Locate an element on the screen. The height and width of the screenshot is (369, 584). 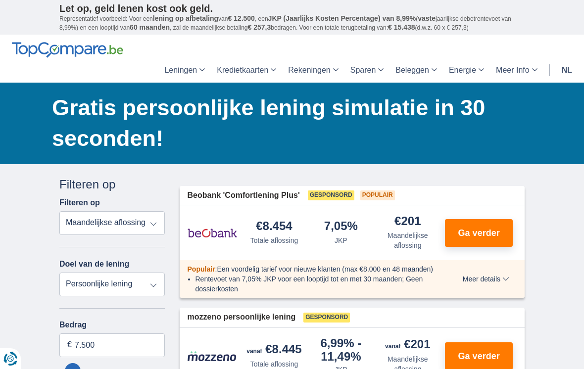
span: 60 maanden is located at coordinates (149, 27).